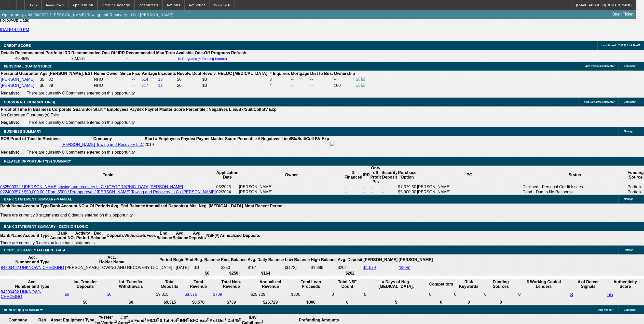 Image resolution: width=644 pixels, height=324 pixels. Describe the element at coordinates (190, 73) in the screenshot. I see `b: Revolv. Debt` at that location.